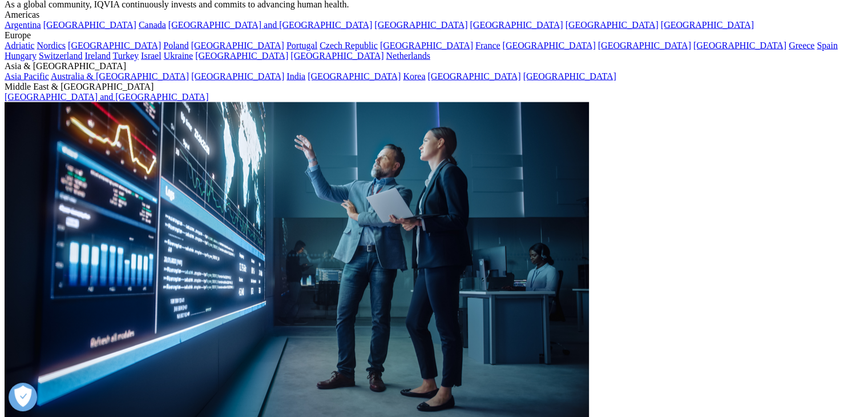 This screenshot has height=417, width=868. What do you see at coordinates (434, 35) in the screenshot?
I see `div: Europe` at bounding box center [434, 35].